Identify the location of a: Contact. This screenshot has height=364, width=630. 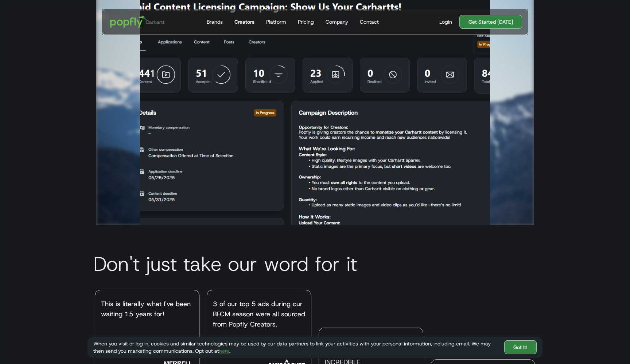
(369, 22).